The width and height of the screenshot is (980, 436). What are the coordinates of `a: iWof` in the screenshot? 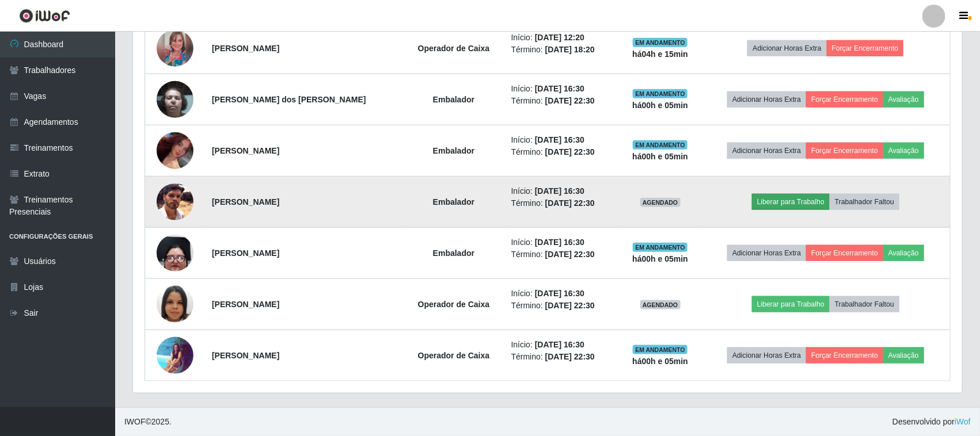 It's located at (963, 422).